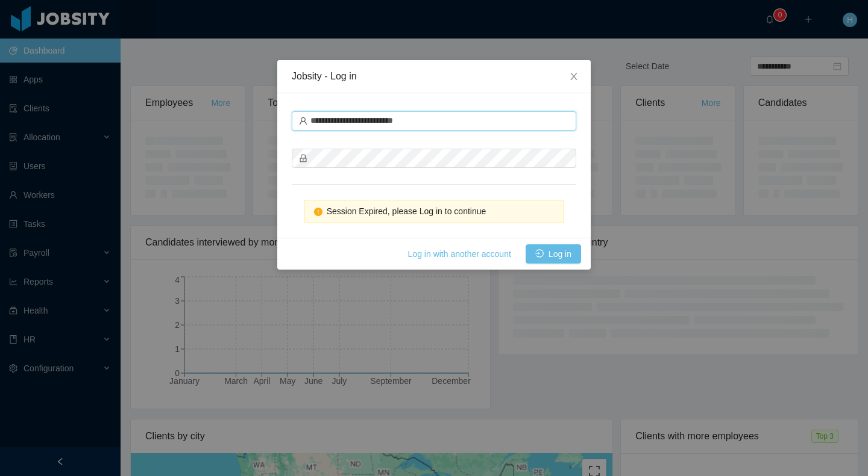 The image size is (868, 476). What do you see at coordinates (407, 211) in the screenshot?
I see `span: Session Expired, please Log in to continue` at bounding box center [407, 211].